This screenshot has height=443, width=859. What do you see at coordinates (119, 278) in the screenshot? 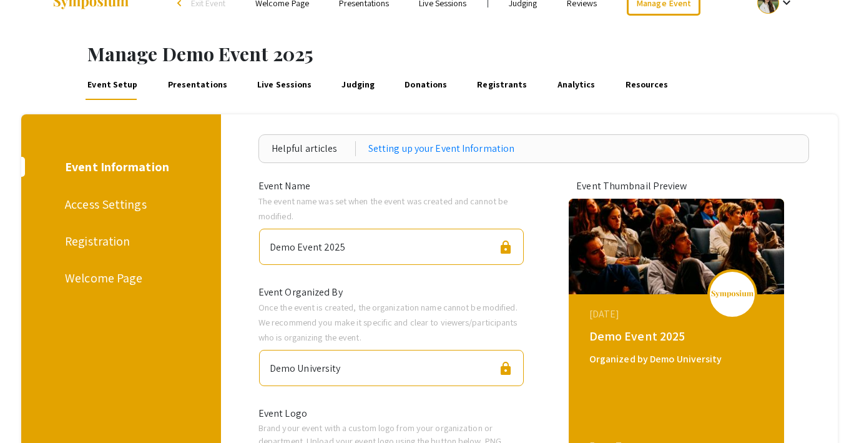
I see `div: Welcome Page` at bounding box center [119, 278].